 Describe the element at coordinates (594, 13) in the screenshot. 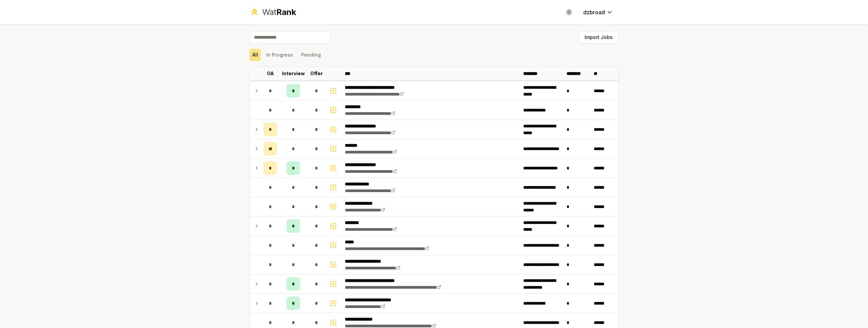

I see `span: dzbroad` at that location.